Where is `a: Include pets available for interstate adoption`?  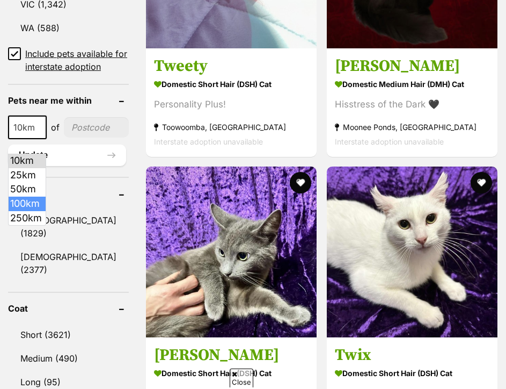 a: Include pets available for interstate adoption is located at coordinates (68, 60).